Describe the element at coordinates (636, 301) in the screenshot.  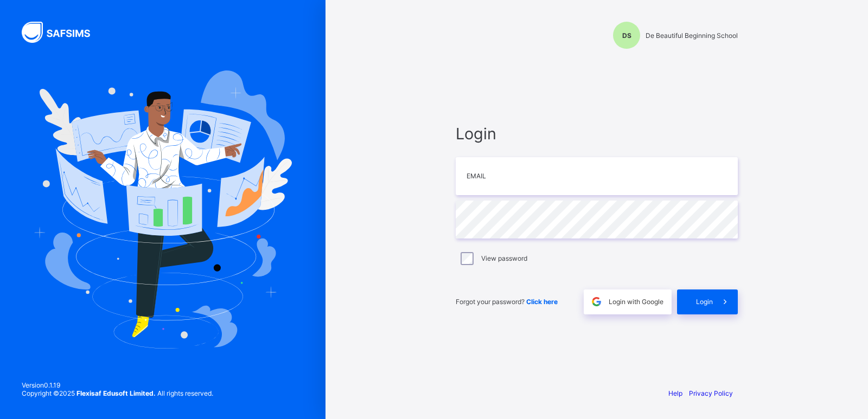
I see `span: Login with Google` at that location.